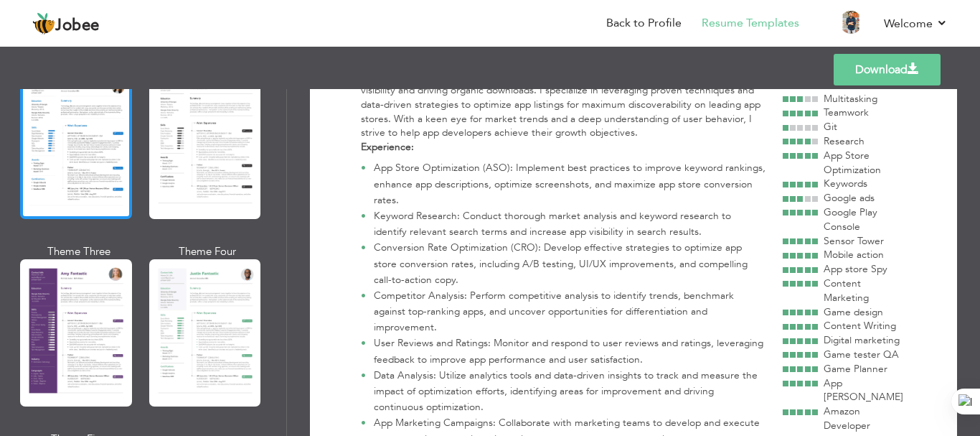 The height and width of the screenshot is (436, 980). What do you see at coordinates (855, 368) in the screenshot?
I see `span: Game Planner` at bounding box center [855, 368].